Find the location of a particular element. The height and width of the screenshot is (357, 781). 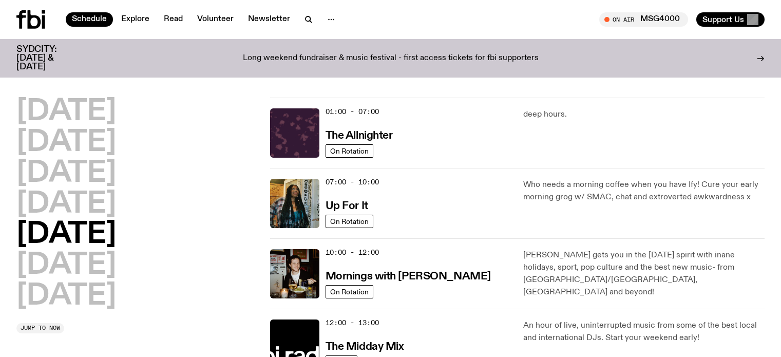

a: Up For It is located at coordinates (346, 205).